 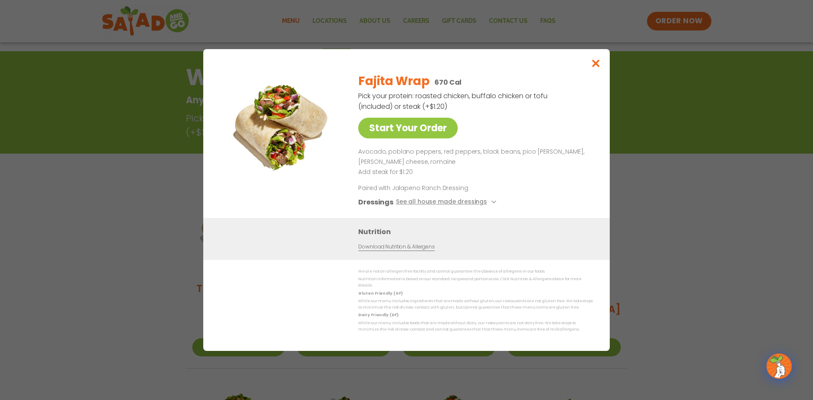 What do you see at coordinates (596, 63) in the screenshot?
I see `button: Close modal` at bounding box center [596, 63].